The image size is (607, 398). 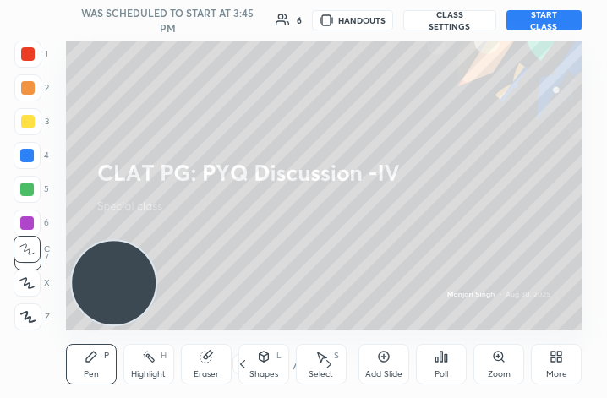 What do you see at coordinates (167, 20) in the screenshot?
I see `h5: WAS SCHEDULED TO START AT 3:45 PM` at bounding box center [167, 20].